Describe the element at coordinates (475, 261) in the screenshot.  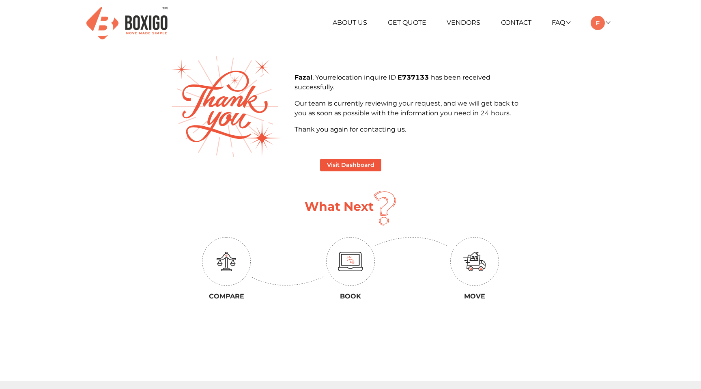
I see `img: move` at that location.